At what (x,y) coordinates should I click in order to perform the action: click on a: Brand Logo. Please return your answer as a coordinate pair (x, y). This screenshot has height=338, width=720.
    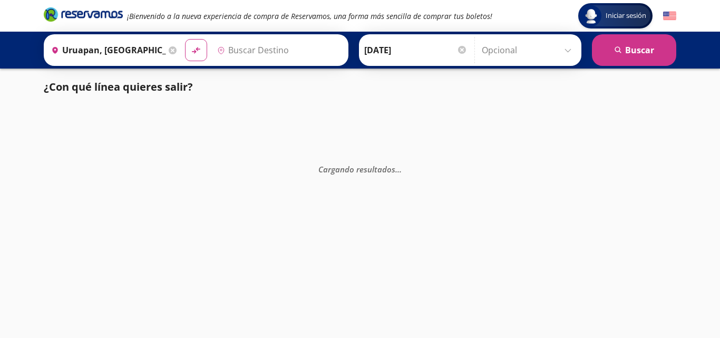
    Looking at the image, I should click on (83, 16).